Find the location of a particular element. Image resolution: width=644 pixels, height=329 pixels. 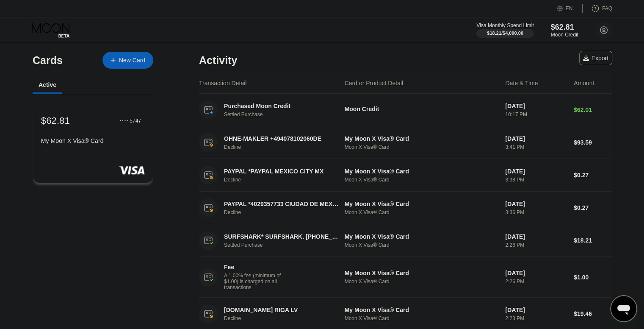

div: Date & Time is located at coordinates (521, 83).